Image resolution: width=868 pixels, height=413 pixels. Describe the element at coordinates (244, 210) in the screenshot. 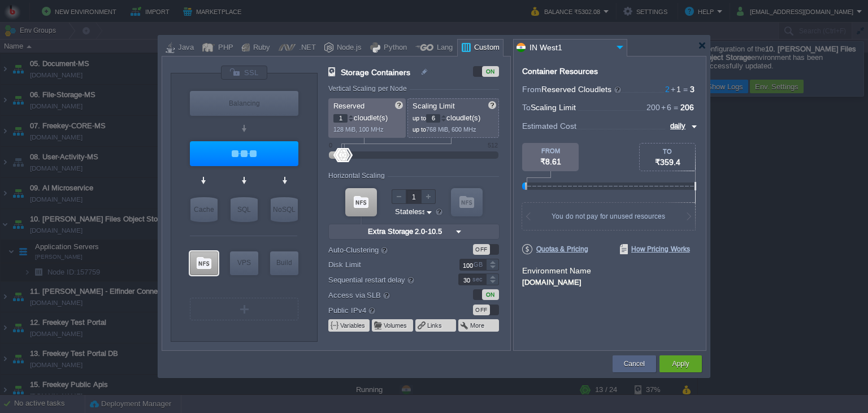

I see `div: SQL Databases` at that location.